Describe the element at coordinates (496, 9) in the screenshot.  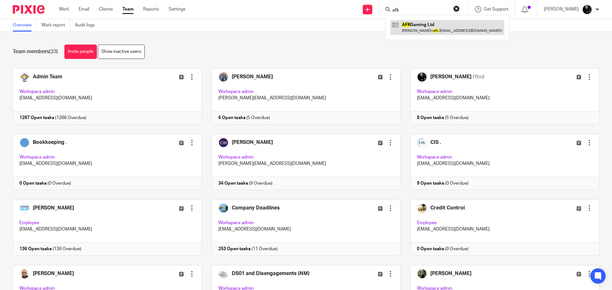
I see `span: Get Support` at that location.